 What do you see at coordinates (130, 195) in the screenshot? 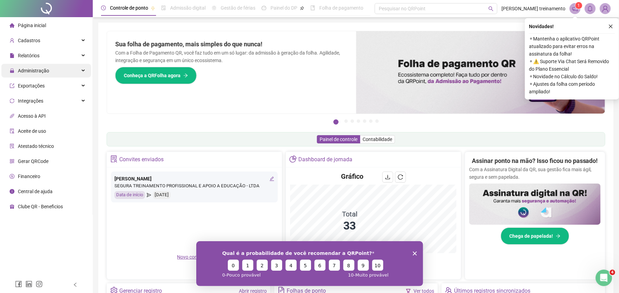
I see `div: Data de início` at bounding box center [130, 195].